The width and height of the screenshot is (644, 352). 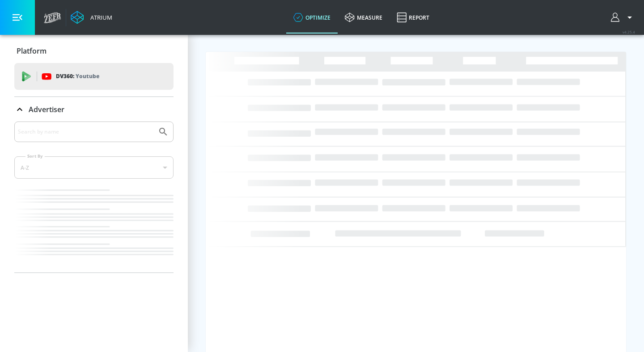 What do you see at coordinates (31, 51) in the screenshot?
I see `p: Platform` at bounding box center [31, 51].